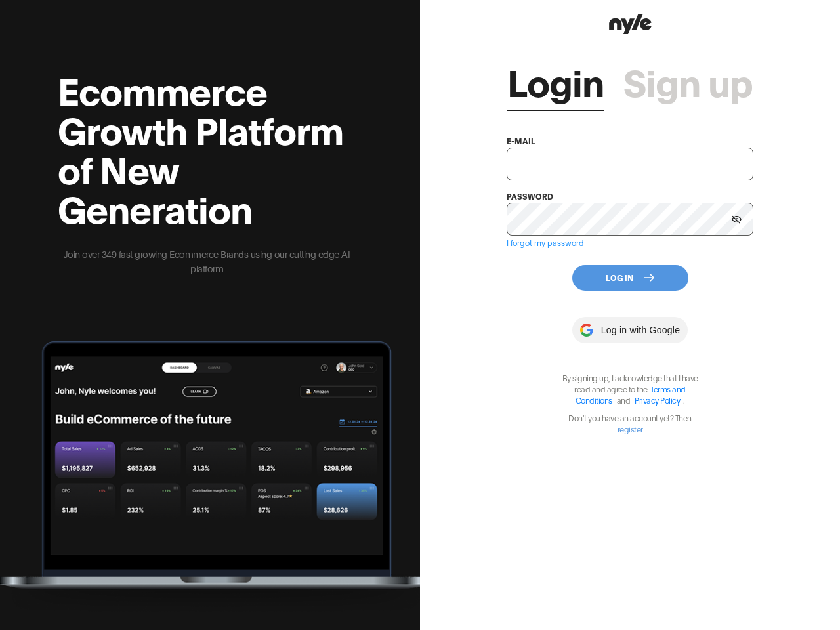 Image resolution: width=840 pixels, height=630 pixels. Describe the element at coordinates (631, 394) in the screenshot. I see `a: Terms and Conditions` at that location.